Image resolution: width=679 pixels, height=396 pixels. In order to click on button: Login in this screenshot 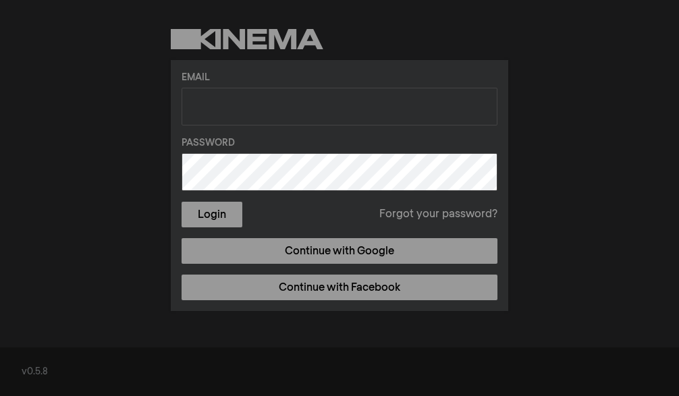, I will do `click(212, 215)`.